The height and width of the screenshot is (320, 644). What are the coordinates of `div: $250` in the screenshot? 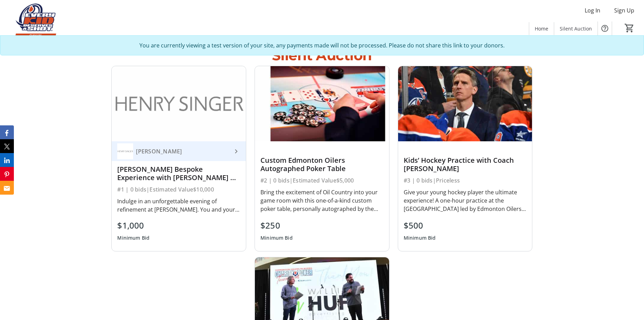 It's located at (277, 226).